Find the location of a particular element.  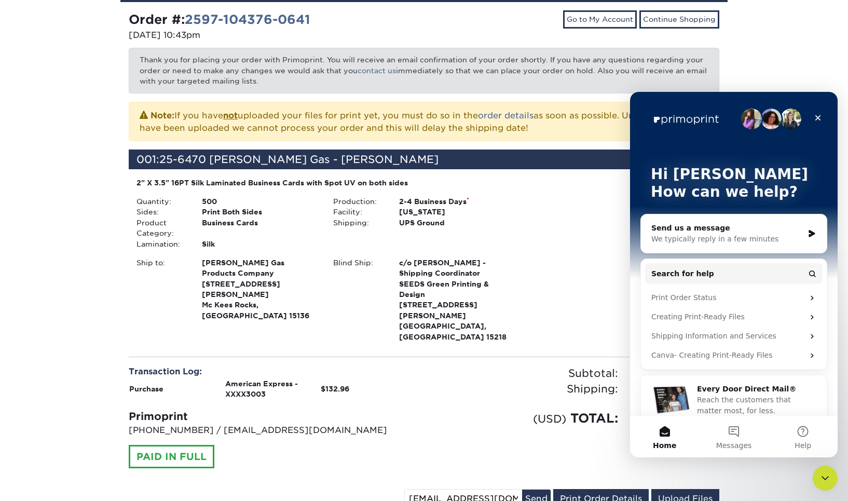

div: Quantity: is located at coordinates (161, 201).